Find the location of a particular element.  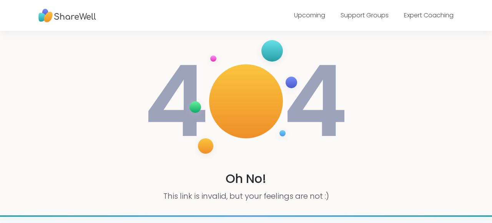

p: This link is invalid, but your feelings are not :) is located at coordinates (246, 196).